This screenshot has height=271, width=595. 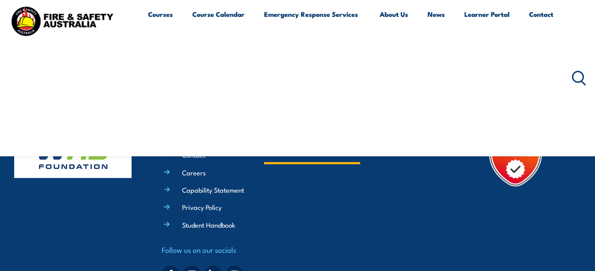 What do you see at coordinates (218, 78) in the screenshot?
I see `a: Course Calendar` at bounding box center [218, 78].